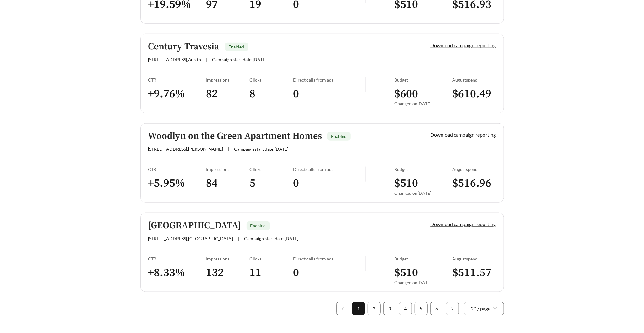 Image resolution: width=644 pixels, height=333 pixels. Describe the element at coordinates (342, 309) in the screenshot. I see `button: left` at that location.